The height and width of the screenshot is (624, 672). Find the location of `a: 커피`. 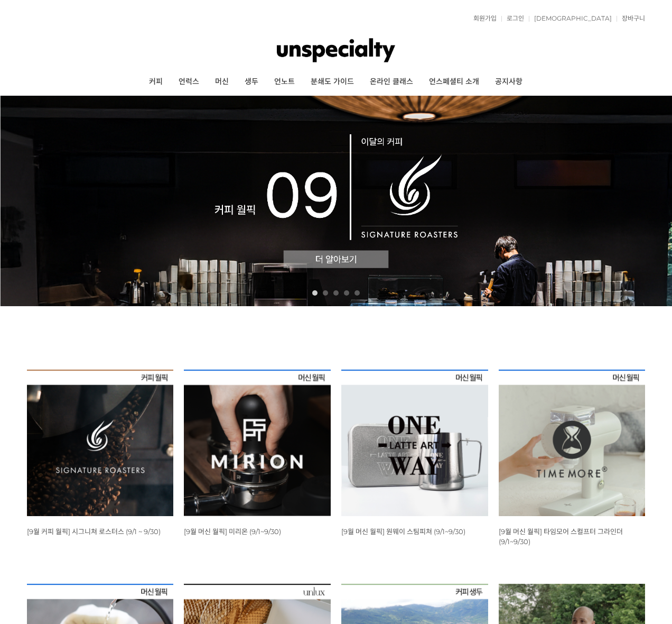

a: 커피 is located at coordinates (156, 82).